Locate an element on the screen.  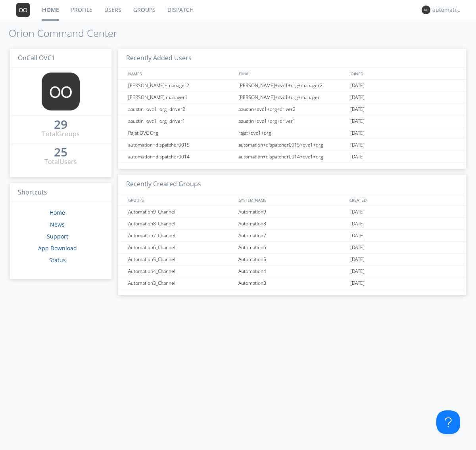
div: Automation4_Channel is located at coordinates (181, 271).